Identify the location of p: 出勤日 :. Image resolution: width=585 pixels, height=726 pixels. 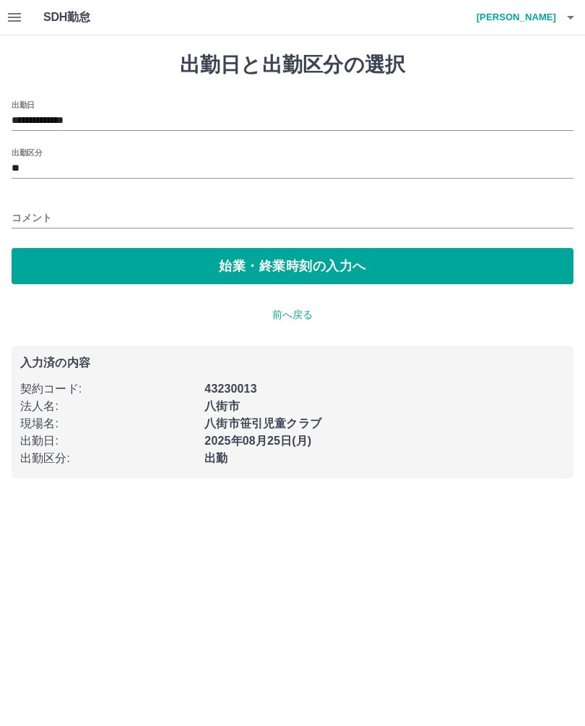
(108, 441).